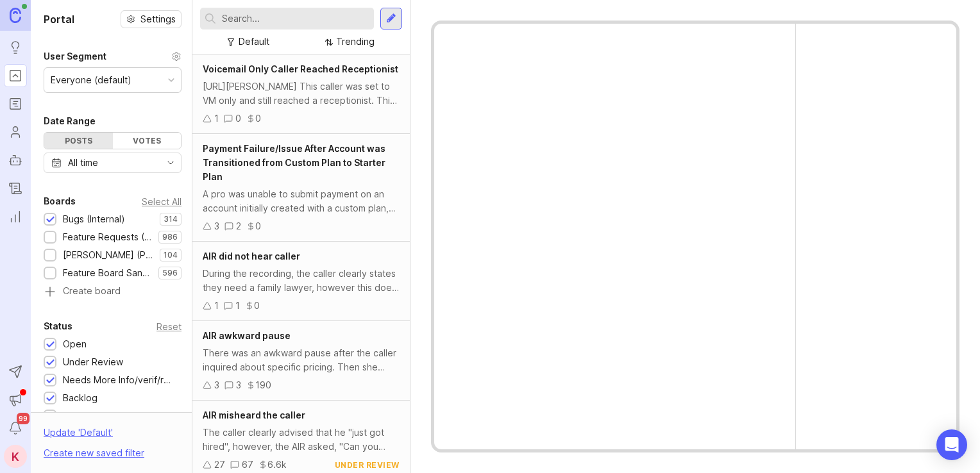 This screenshot has height=473, width=980. I want to click on a: AIR awkward pauseThere was an awkward pause after the caller inquired about specific pricing. The..., so click(301, 361).